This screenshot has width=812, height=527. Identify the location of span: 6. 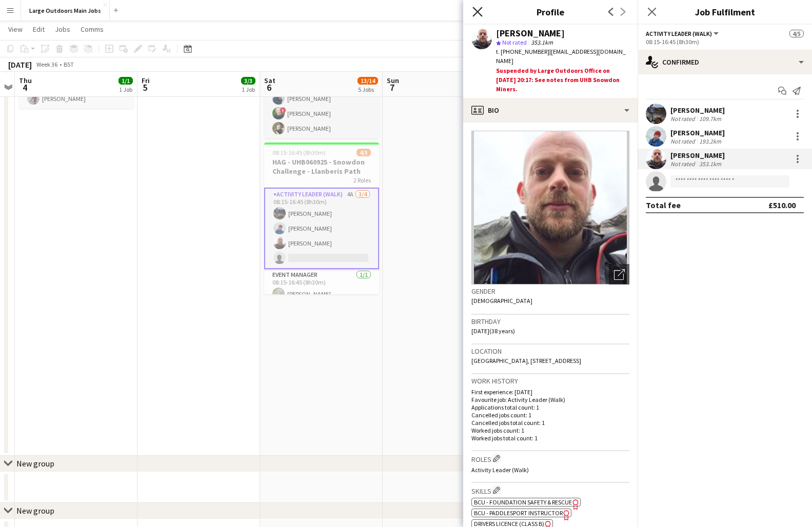
(269, 87).